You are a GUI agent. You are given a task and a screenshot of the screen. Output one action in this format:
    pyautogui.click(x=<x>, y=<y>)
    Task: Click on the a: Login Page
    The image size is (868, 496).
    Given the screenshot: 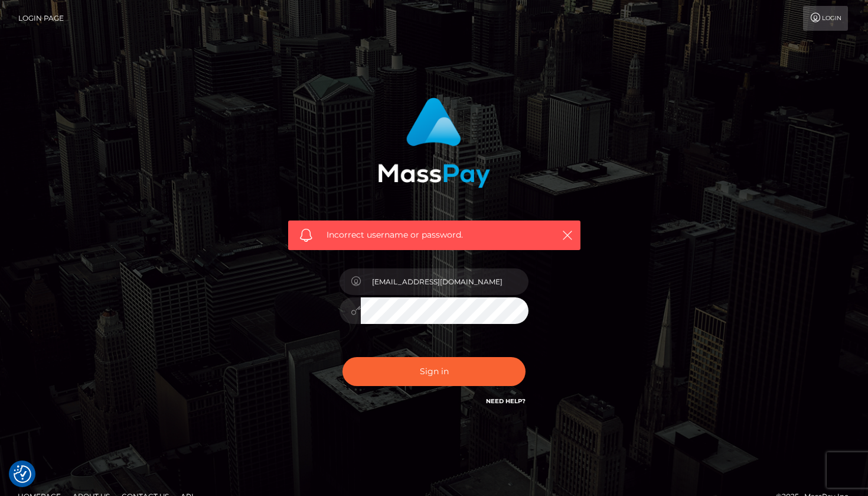 What is the action you would take?
    pyautogui.click(x=40, y=18)
    